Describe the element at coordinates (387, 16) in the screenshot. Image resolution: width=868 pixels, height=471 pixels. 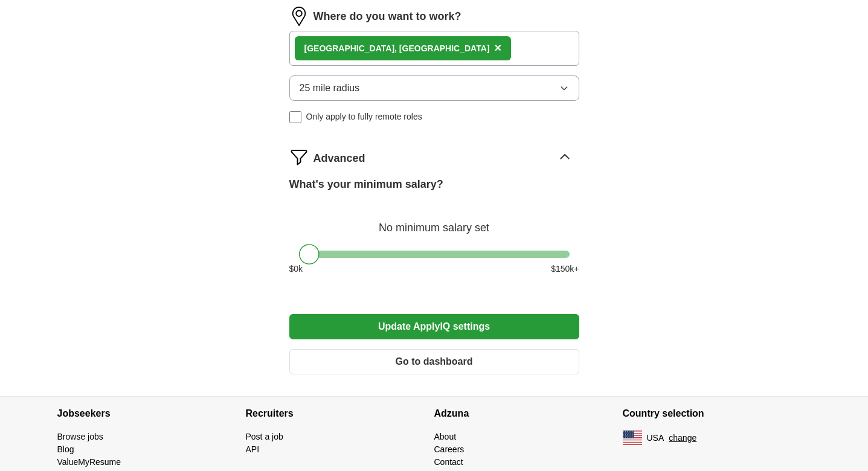
I see `label: Where do you want to work?` at that location.